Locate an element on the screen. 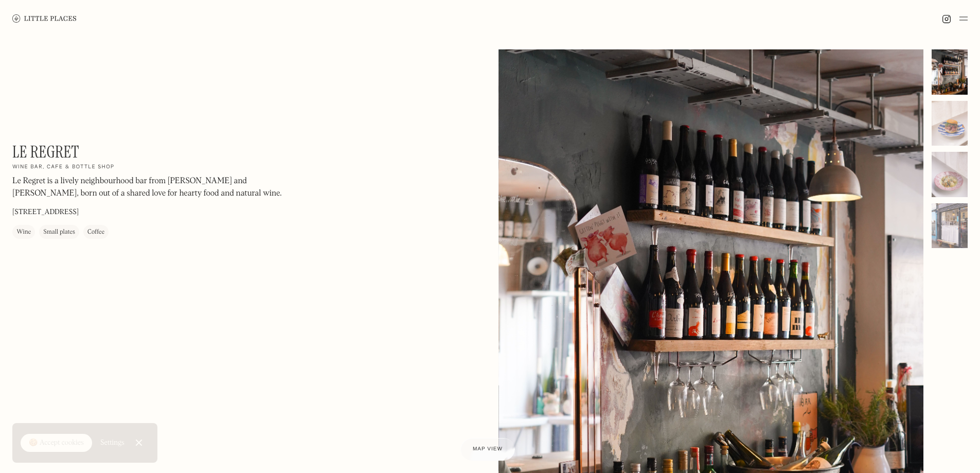 This screenshot has height=473, width=980. a: Map view is located at coordinates (488, 449).